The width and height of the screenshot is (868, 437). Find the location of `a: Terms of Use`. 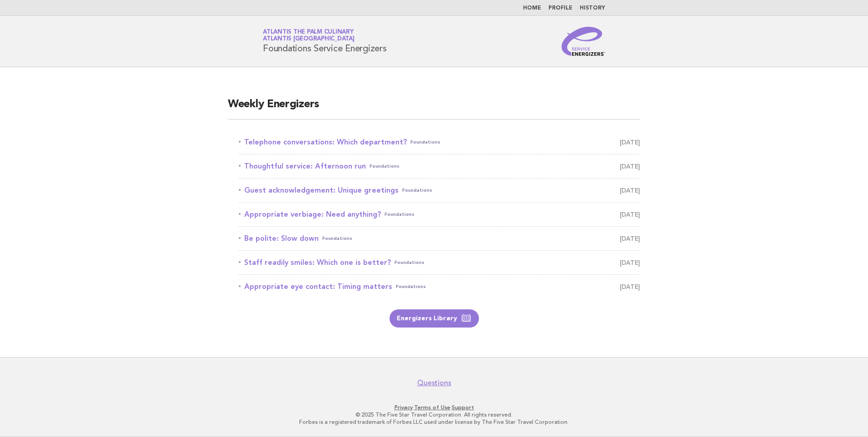

a: Terms of Use is located at coordinates (432, 407).